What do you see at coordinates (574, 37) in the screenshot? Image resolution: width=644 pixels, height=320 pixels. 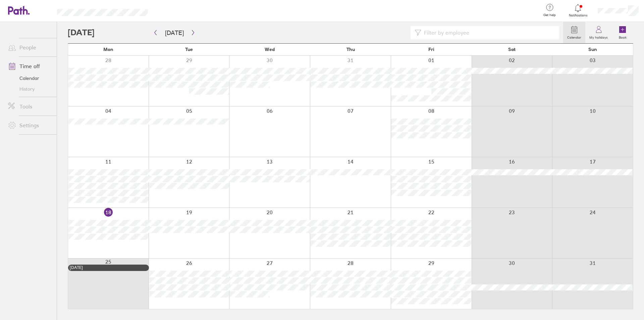 I see `label: Calendar` at bounding box center [574, 37].